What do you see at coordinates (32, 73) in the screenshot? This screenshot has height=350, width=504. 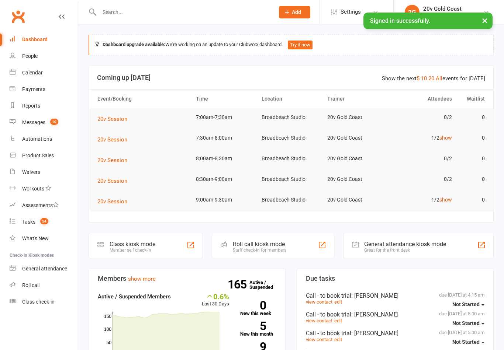 I see `div: Calendar` at bounding box center [32, 73].